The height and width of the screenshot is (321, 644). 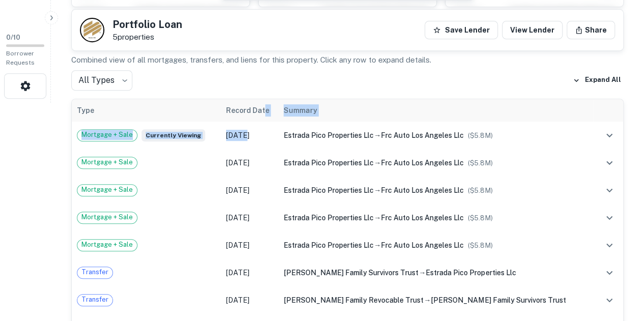 I want to click on div: Chat Widget, so click(x=618, y=264).